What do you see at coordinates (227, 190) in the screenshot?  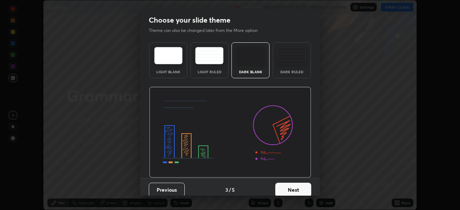 I see `h4: 3` at bounding box center [227, 190].